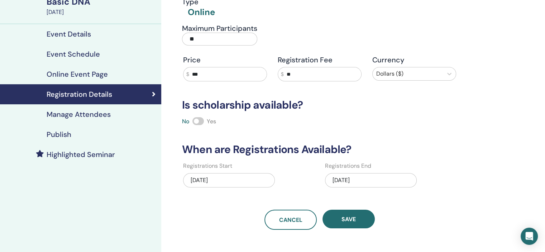 The image size is (545, 252). Describe the element at coordinates (220, 39) in the screenshot. I see `input: Maximum Participants` at that location.